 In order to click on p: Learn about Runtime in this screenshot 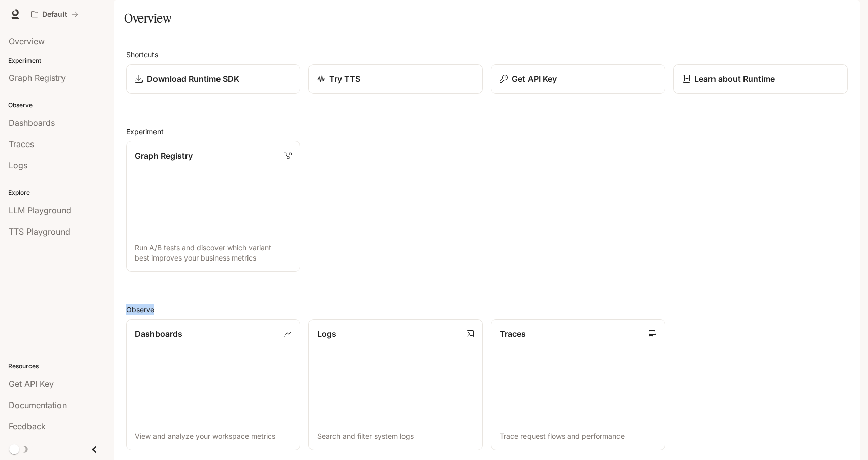, I will do `click(735, 79)`.